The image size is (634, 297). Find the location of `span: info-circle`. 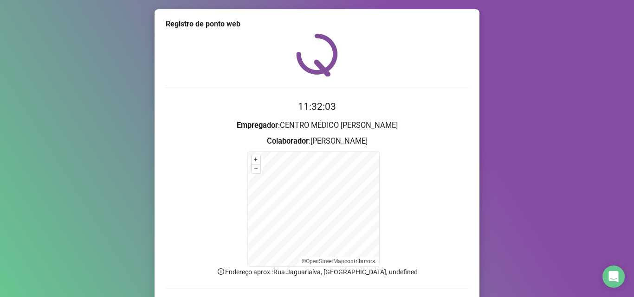

span: info-circle is located at coordinates (221, 272).